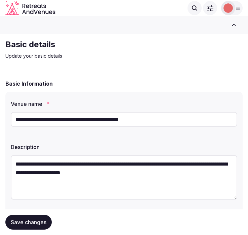 The height and width of the screenshot is (235, 248). I want to click on button: Save changes, so click(29, 222).